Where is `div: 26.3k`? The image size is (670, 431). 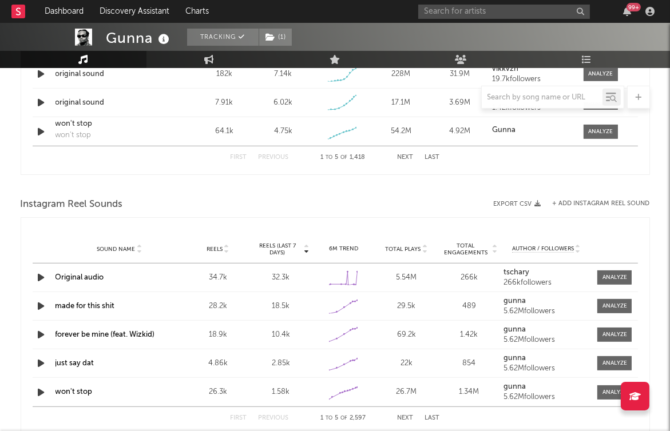
div: 26.3k is located at coordinates (218, 392).